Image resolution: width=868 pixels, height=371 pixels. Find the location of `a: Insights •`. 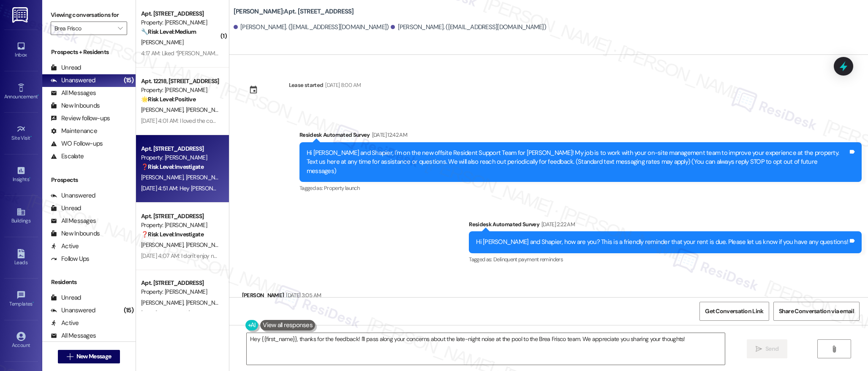

a: Insights • is located at coordinates (21, 174).